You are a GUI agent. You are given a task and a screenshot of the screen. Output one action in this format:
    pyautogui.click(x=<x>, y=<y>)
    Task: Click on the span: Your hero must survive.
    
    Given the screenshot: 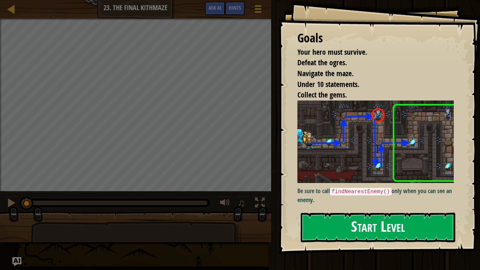 What is the action you would take?
    pyautogui.click(x=333, y=52)
    